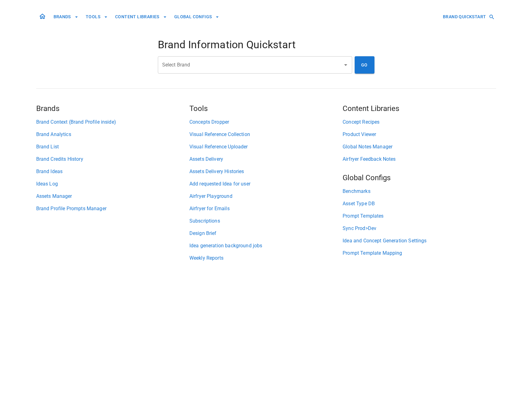 This screenshot has height=400, width=532. What do you see at coordinates (419, 159) in the screenshot?
I see `a: Airfryer Feedback Notes` at bounding box center [419, 159].